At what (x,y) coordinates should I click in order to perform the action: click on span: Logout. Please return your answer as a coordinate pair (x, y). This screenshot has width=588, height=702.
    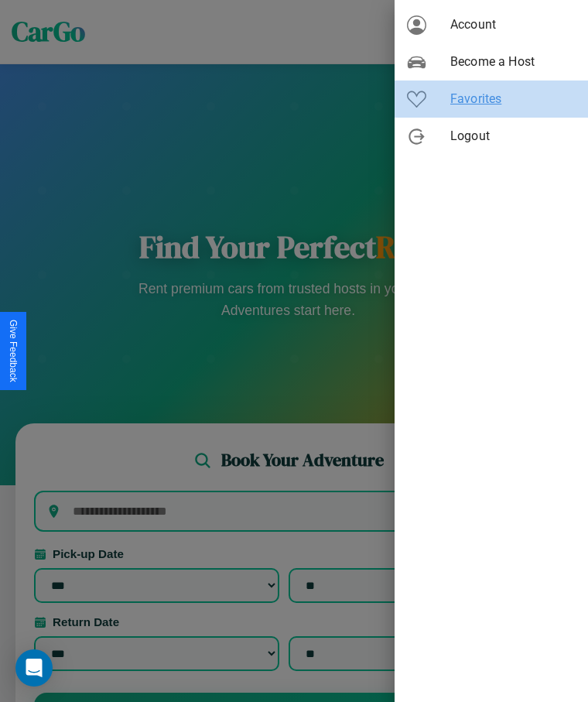
    Looking at the image, I should click on (513, 136).